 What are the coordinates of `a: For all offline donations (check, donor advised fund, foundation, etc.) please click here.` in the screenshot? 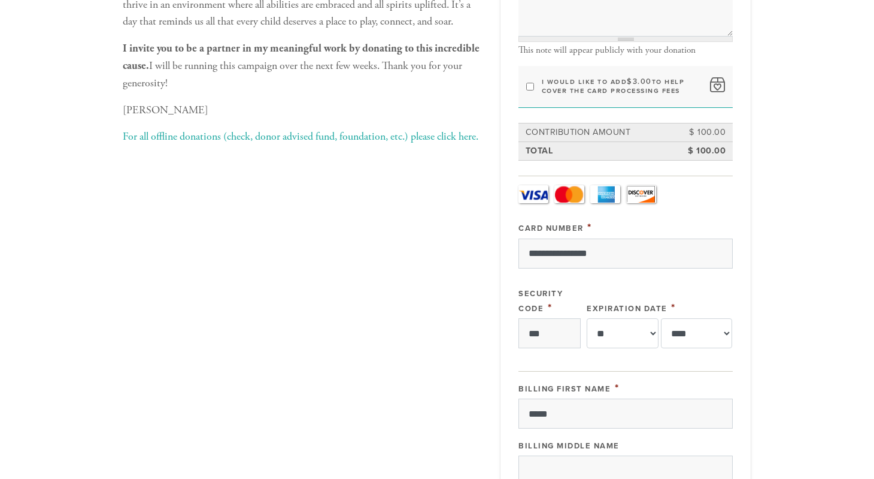 It's located at (301, 136).